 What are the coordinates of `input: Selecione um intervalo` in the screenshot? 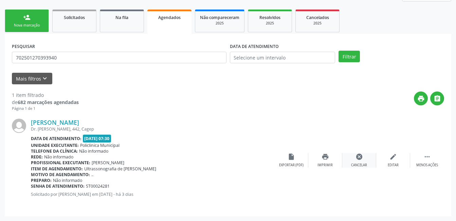 It's located at (282, 57).